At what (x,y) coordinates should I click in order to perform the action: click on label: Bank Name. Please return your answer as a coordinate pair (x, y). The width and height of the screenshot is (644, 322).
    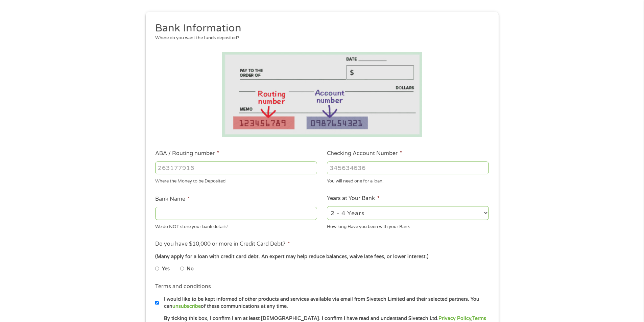
    Looking at the image, I should click on (172, 199).